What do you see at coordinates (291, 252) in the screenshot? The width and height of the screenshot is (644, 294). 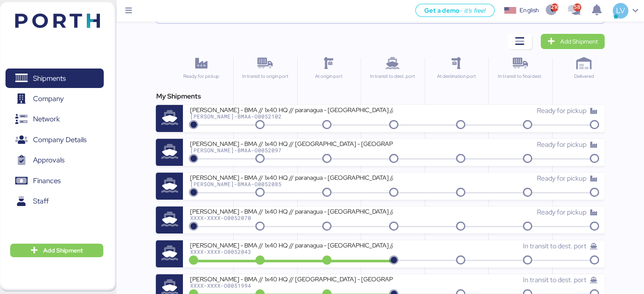 I see `div: XXXX-XXXX-O0052043` at bounding box center [291, 252].